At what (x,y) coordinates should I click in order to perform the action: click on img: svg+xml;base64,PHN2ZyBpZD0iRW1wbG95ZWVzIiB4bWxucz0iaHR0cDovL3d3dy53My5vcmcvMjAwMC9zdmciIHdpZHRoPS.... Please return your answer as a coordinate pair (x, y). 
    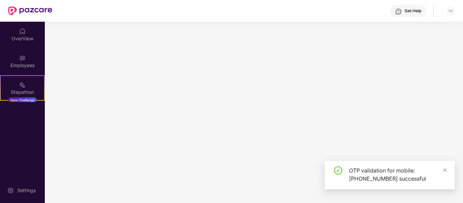
    Looking at the image, I should click on (22, 58).